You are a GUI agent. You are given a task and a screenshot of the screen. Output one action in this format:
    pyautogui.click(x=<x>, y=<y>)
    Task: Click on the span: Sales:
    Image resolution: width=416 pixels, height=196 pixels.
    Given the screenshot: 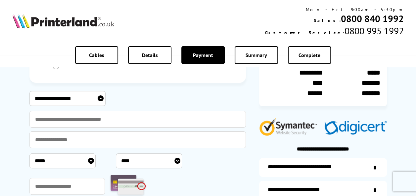 What is the action you would take?
    pyautogui.click(x=327, y=21)
    